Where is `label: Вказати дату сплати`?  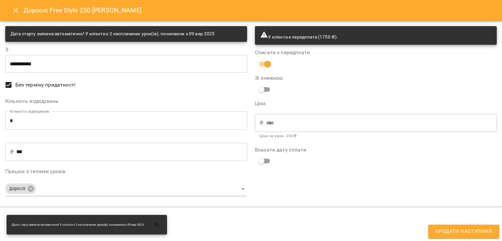 label: Вказати дату сплати is located at coordinates (376, 150).